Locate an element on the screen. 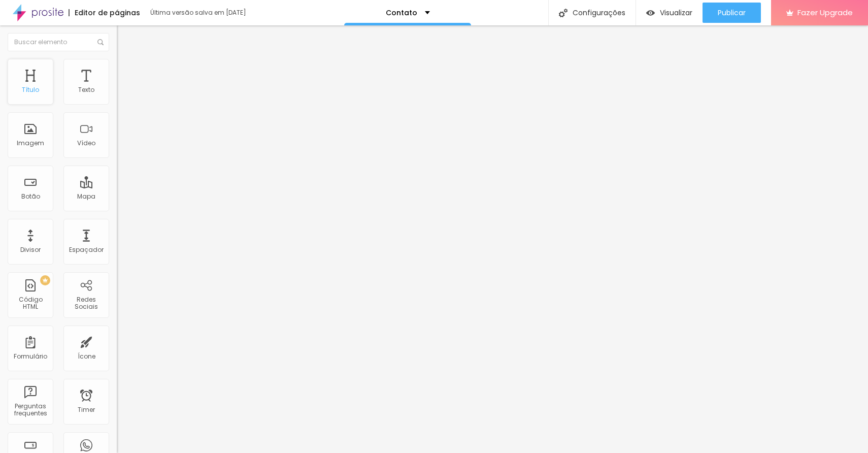  span: Publicar is located at coordinates (731, 13).